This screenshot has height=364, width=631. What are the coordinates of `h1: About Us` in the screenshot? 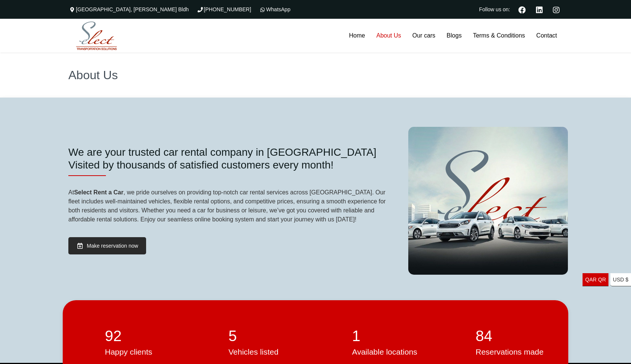 It's located at (316, 75).